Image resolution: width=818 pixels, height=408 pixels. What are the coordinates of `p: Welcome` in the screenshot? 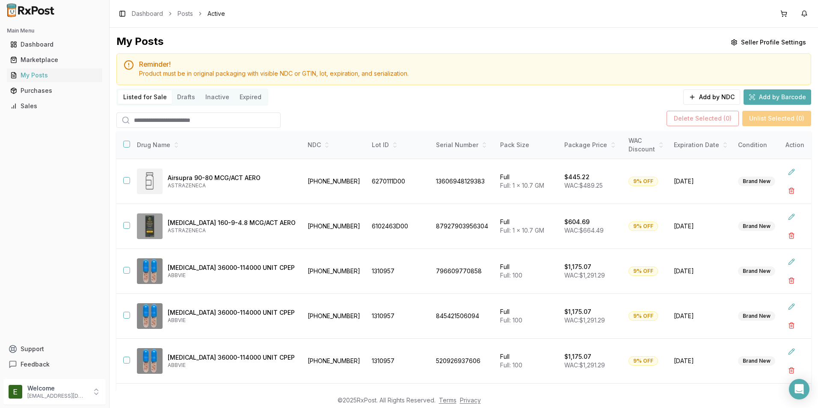 It's located at (57, 389).